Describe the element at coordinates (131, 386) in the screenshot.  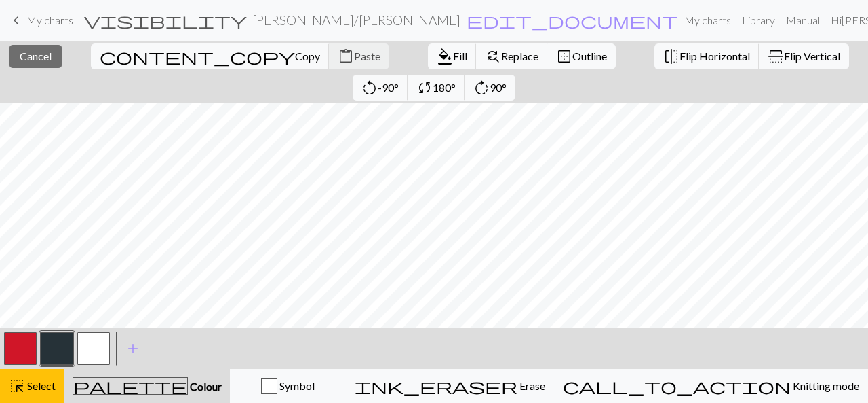
I see `span: palette` at that location.